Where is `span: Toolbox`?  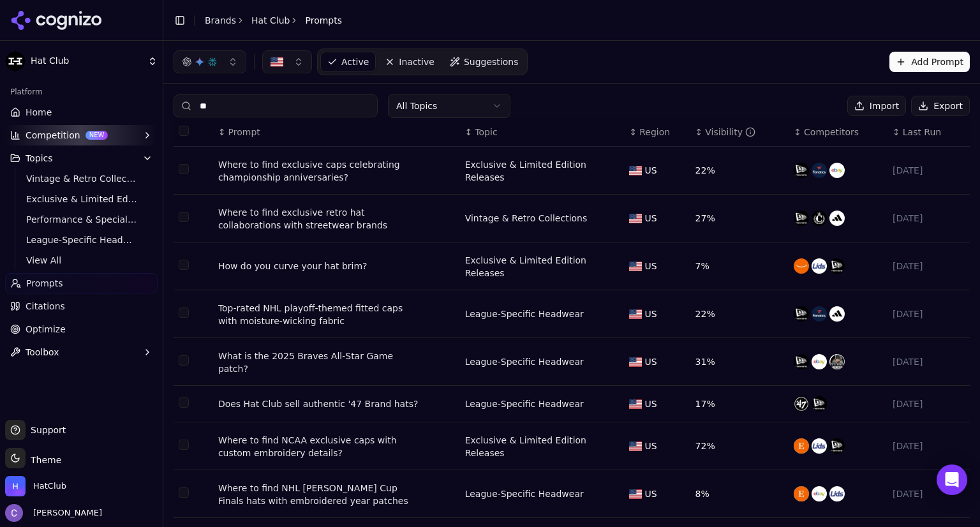
span: Toolbox is located at coordinates (42, 353).